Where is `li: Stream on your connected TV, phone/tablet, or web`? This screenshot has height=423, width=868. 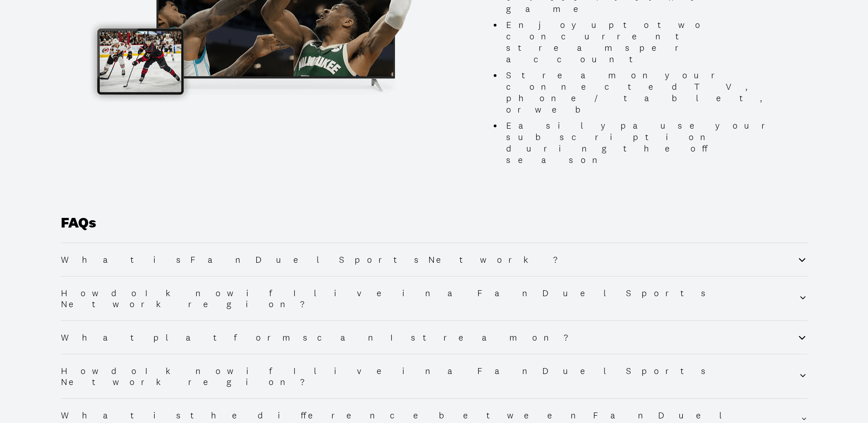
li: Stream on your connected TV, phone/tablet, or web is located at coordinates (645, 93).